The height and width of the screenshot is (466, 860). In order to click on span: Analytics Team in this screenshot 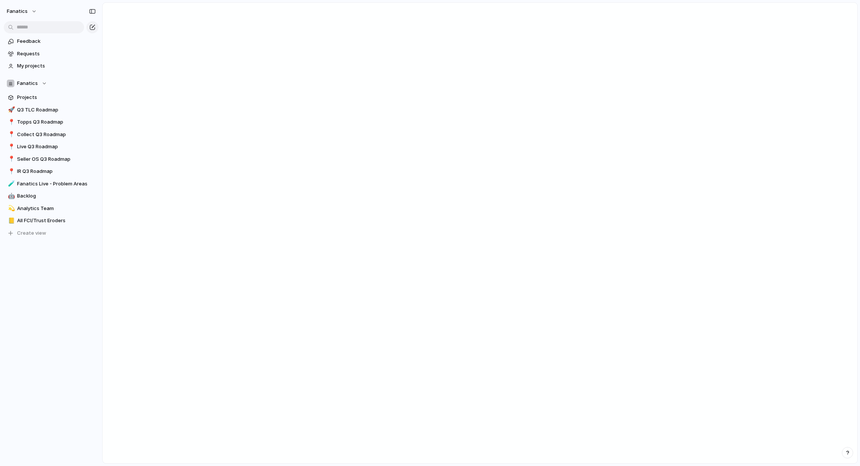, I will do `click(56, 208)`.